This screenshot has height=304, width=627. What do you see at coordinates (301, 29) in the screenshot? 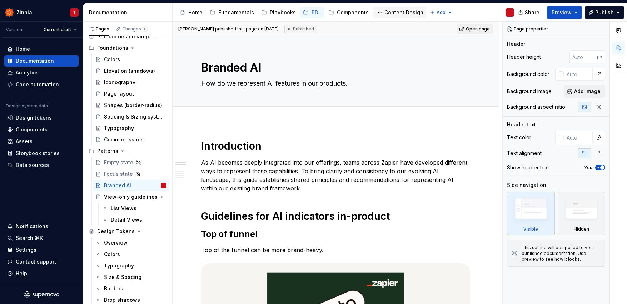
I see `div: Published` at bounding box center [301, 29].